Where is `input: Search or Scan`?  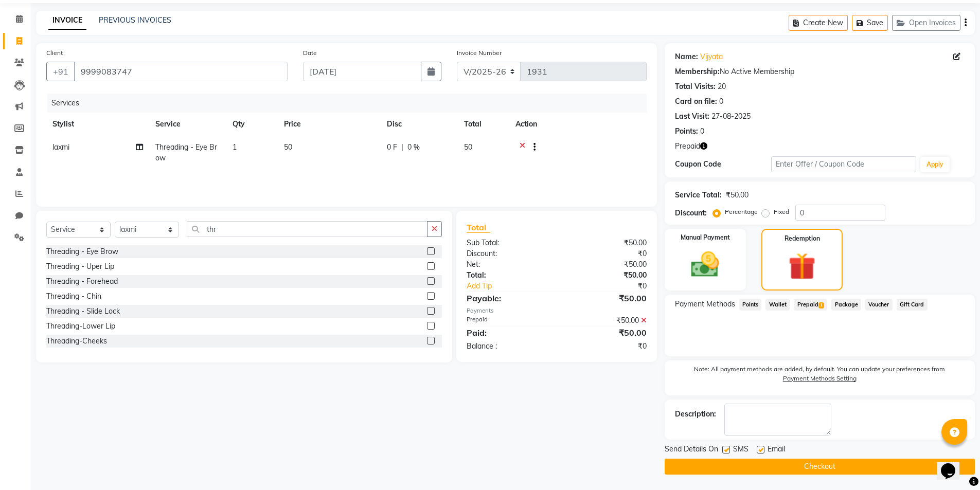 input: Search or Scan is located at coordinates (307, 229).